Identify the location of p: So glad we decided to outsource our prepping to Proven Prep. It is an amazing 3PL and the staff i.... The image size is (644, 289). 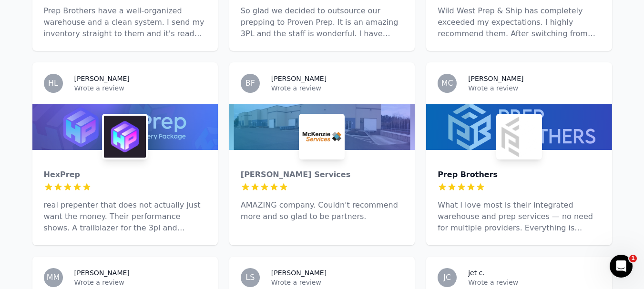
(322, 22).